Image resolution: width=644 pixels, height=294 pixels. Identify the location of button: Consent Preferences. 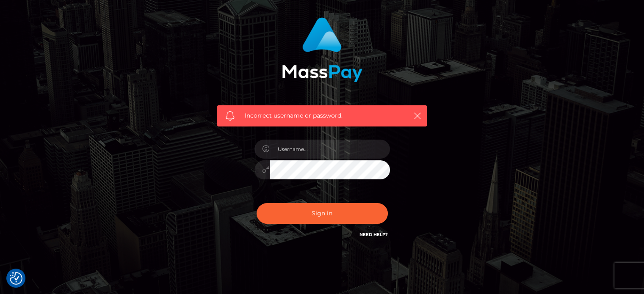
(16, 278).